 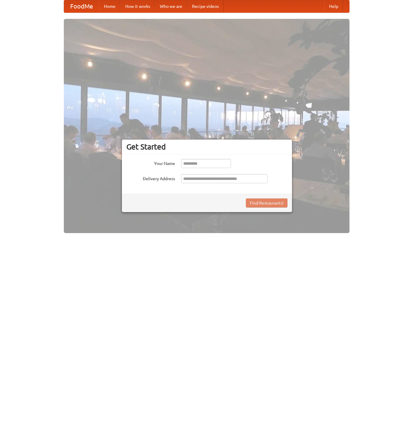 What do you see at coordinates (81, 6) in the screenshot?
I see `a: FoodMe` at bounding box center [81, 6].